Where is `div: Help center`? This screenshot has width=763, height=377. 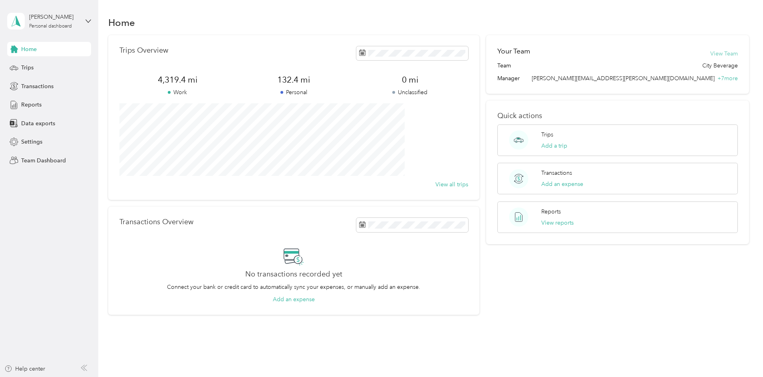
div: Help center is located at coordinates (25, 369).